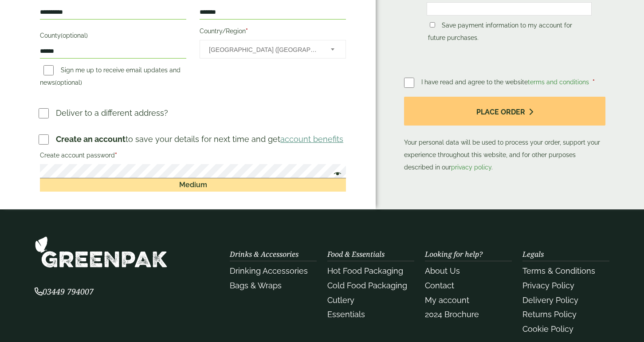 The height and width of the screenshot is (342, 644). I want to click on strong: Create an account, so click(90, 138).